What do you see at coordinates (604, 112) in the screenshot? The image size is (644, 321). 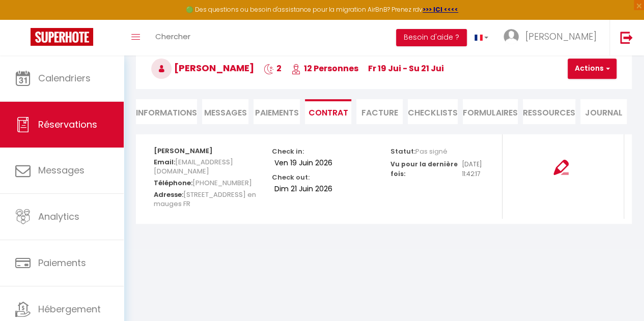 I see `li: Journal` at bounding box center [604, 112].